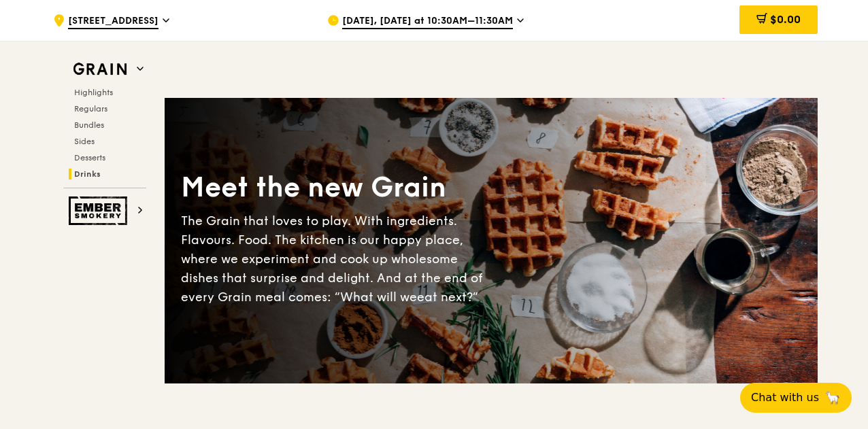 The height and width of the screenshot is (429, 868). I want to click on span: Regulars, so click(90, 108).